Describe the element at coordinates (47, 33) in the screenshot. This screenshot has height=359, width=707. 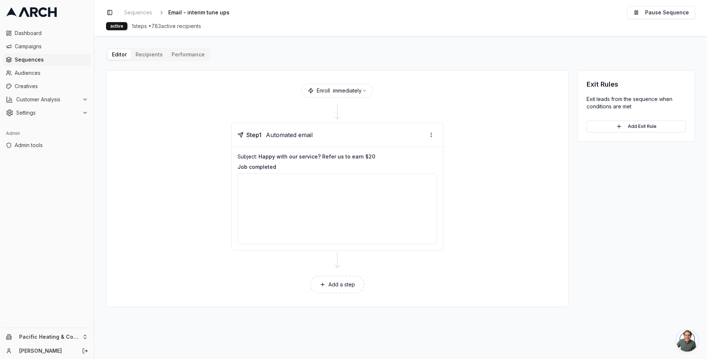
I see `a: Dashboard` at that location.